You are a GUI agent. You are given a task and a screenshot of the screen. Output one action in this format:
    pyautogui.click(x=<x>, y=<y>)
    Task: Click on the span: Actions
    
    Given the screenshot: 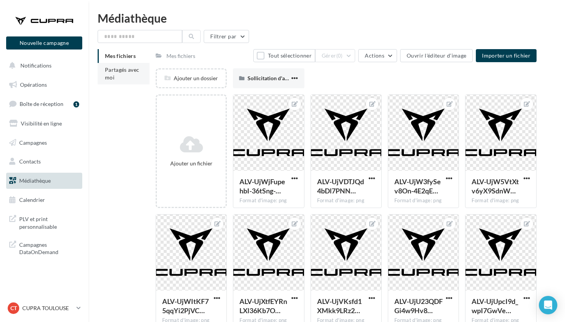 What is the action you would take?
    pyautogui.click(x=374, y=55)
    